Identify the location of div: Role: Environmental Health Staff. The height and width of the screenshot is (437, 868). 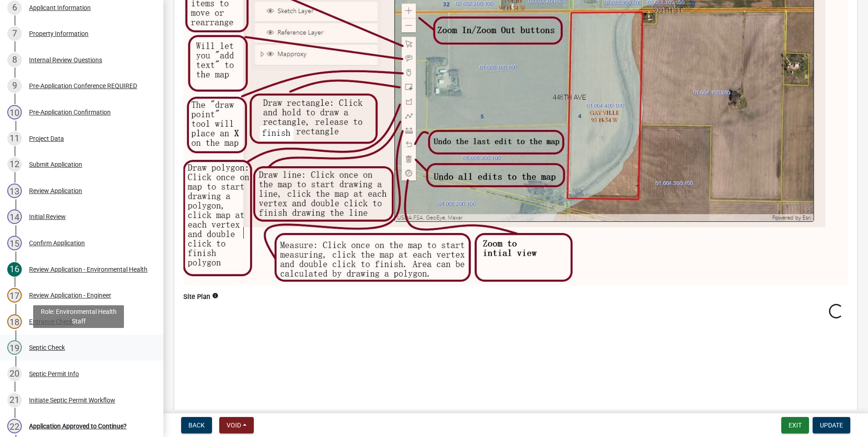
(78, 316).